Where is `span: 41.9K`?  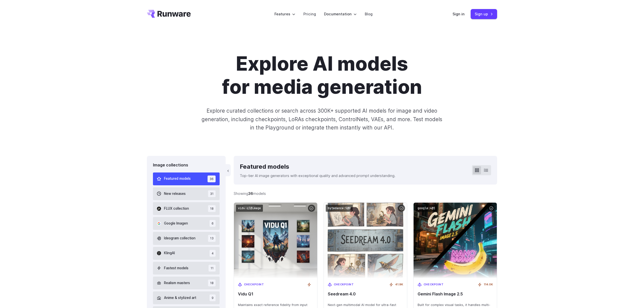
span: 41.9K is located at coordinates (399, 284).